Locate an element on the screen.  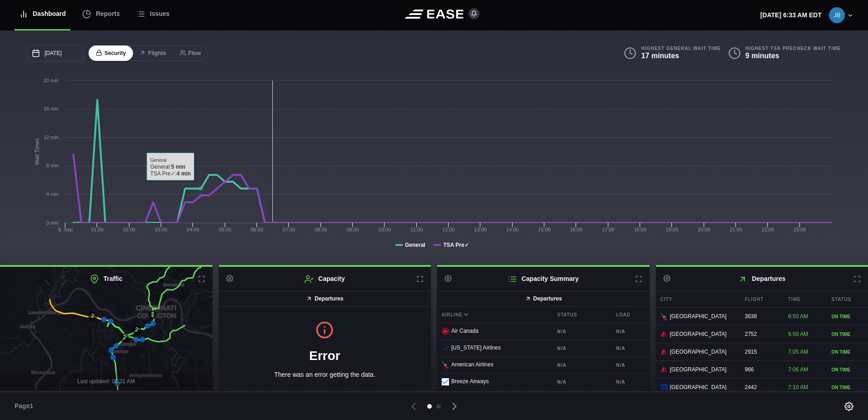
tspan: 12 min is located at coordinates (51, 137).